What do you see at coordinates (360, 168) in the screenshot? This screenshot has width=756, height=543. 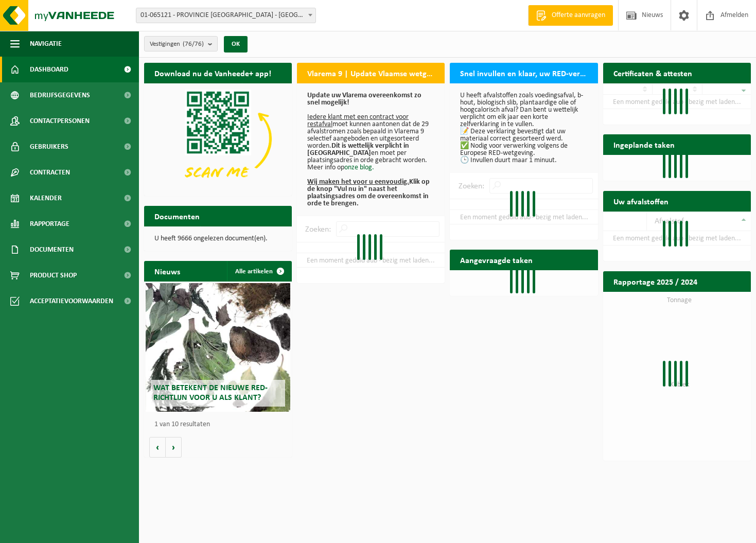 I see `a: onze blog.` at bounding box center [360, 168].